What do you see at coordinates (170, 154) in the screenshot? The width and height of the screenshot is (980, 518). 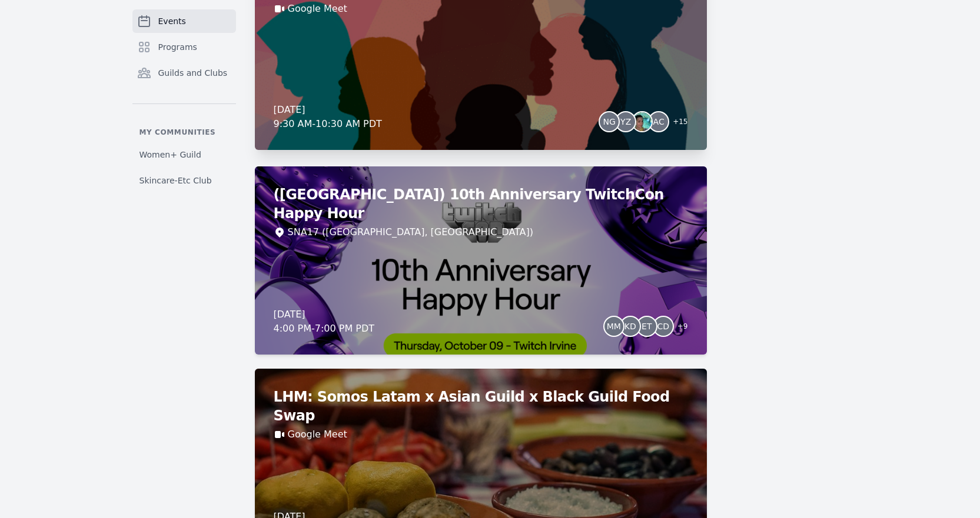 I see `span: Women+ Guild` at bounding box center [170, 154].